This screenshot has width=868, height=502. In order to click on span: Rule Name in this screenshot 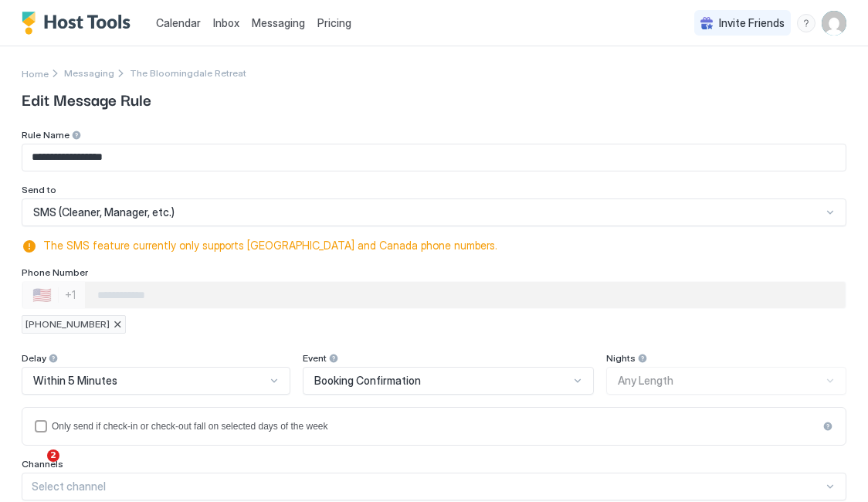, I will do `click(45, 134)`.